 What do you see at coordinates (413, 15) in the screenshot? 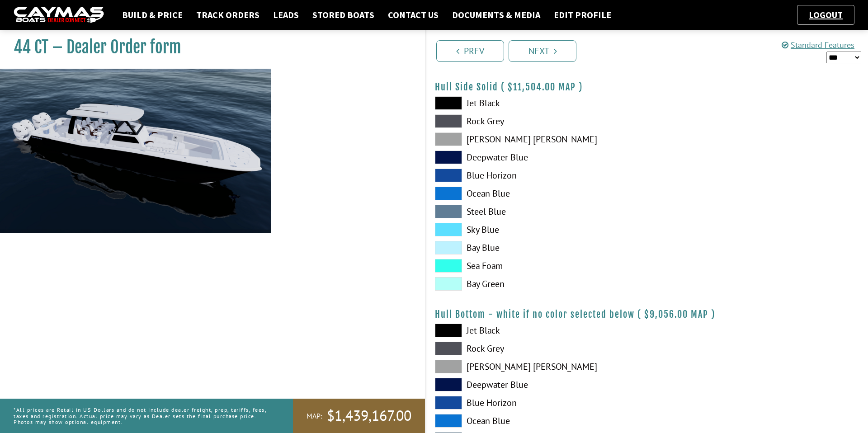
I see `a: Contact Us` at bounding box center [413, 15].